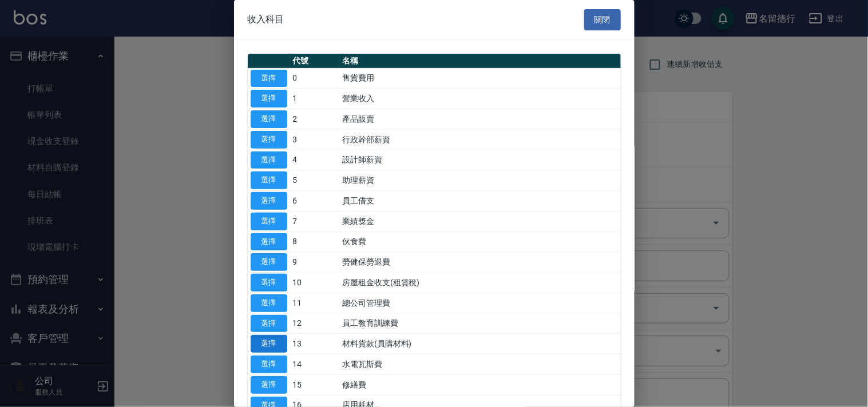 The height and width of the screenshot is (407, 868). I want to click on td: 8, so click(315, 242).